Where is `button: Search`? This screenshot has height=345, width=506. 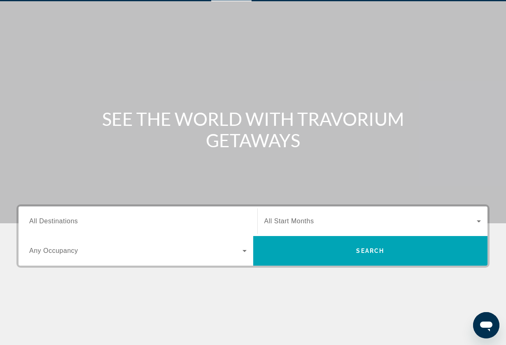 button: Search is located at coordinates (371, 251).